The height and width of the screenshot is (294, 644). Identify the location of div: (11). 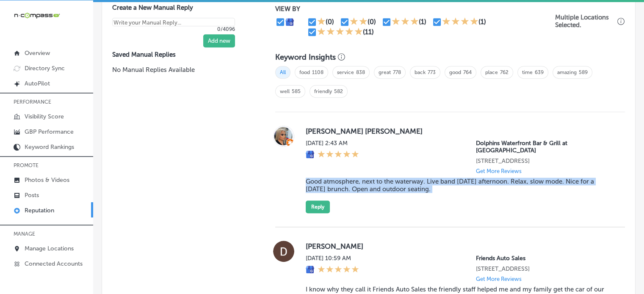
(369, 31).